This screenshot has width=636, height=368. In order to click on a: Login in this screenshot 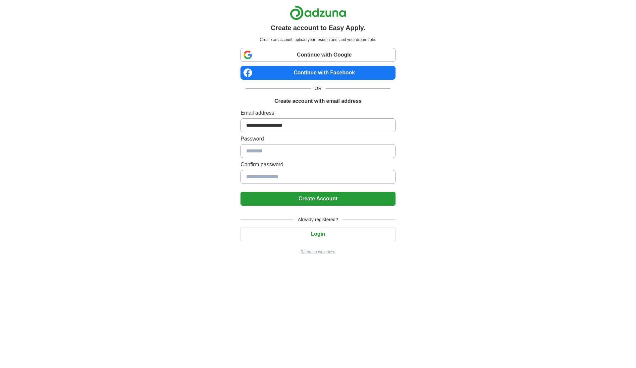, I will do `click(317, 234)`.